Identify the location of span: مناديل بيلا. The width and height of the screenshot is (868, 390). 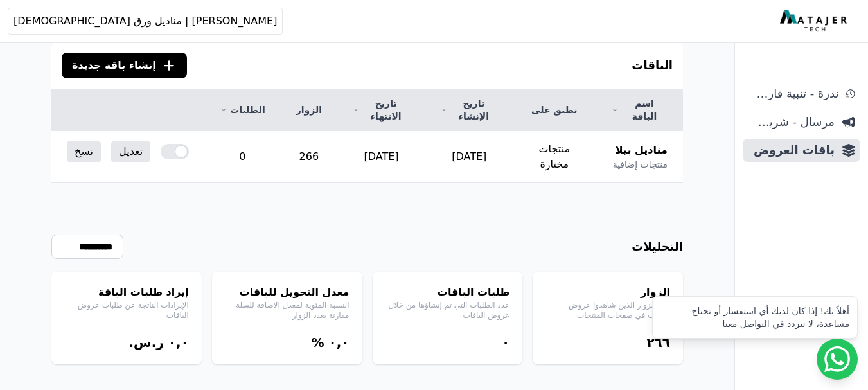
(641, 150).